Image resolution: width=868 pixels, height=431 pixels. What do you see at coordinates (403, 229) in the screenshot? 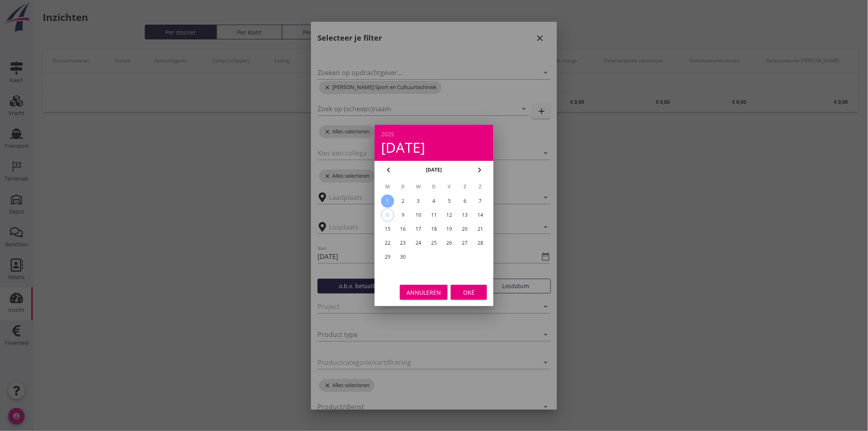
I see `button: 16` at bounding box center [403, 229].